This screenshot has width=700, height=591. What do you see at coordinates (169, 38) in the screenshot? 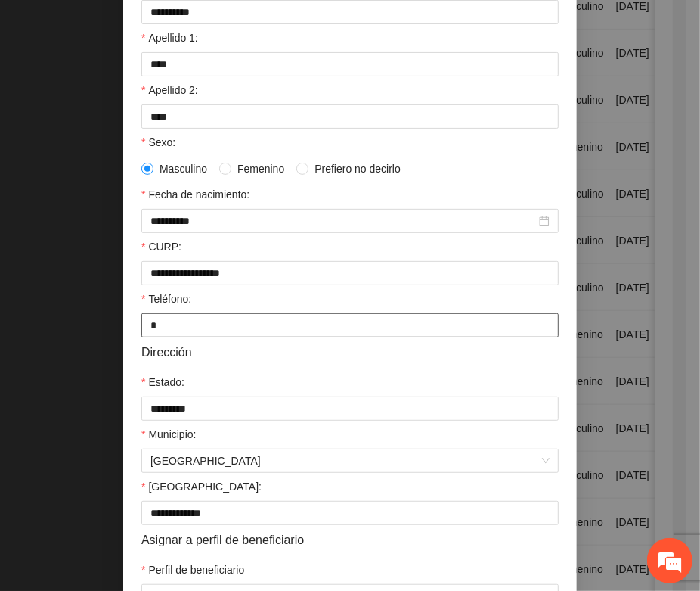
I see `label: Apellido 1:` at bounding box center [169, 38].